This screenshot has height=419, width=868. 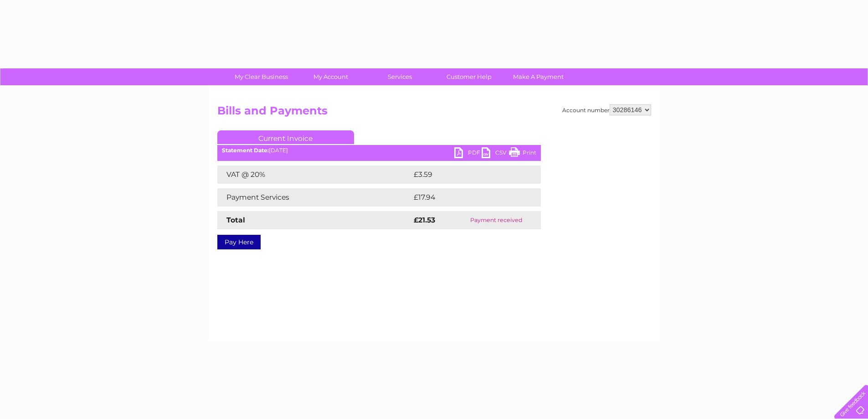 What do you see at coordinates (424, 220) in the screenshot?
I see `strong: £21.53` at bounding box center [424, 220].